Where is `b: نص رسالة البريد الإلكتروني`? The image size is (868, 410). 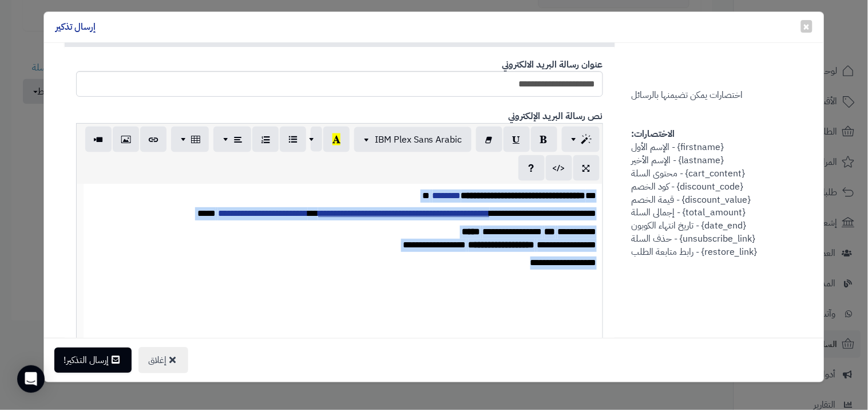
b: نص رسالة البريد الإلكتروني is located at coordinates (556, 116).